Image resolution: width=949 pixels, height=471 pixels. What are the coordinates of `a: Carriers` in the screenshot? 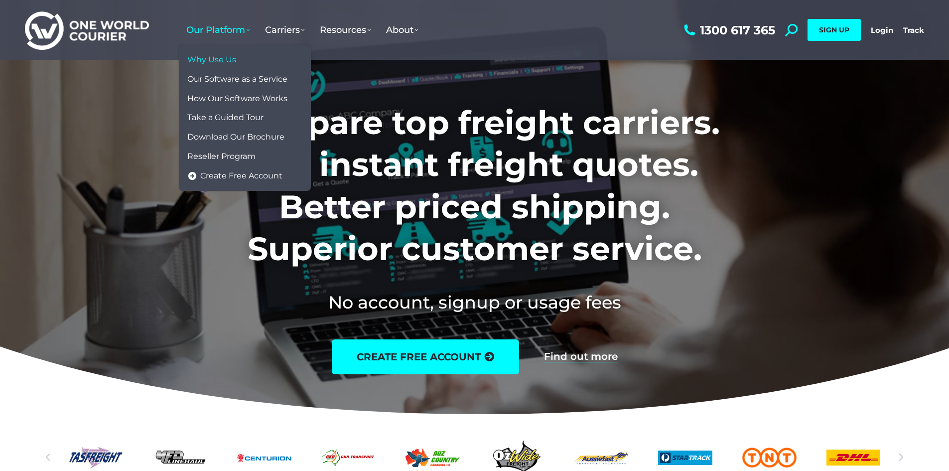 It's located at (285, 30).